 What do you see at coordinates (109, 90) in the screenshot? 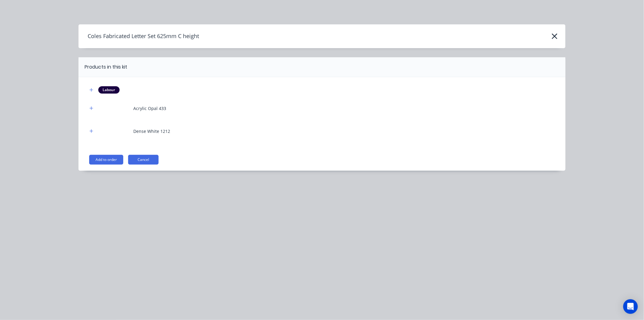
I see `div: Labour` at bounding box center [109, 90].